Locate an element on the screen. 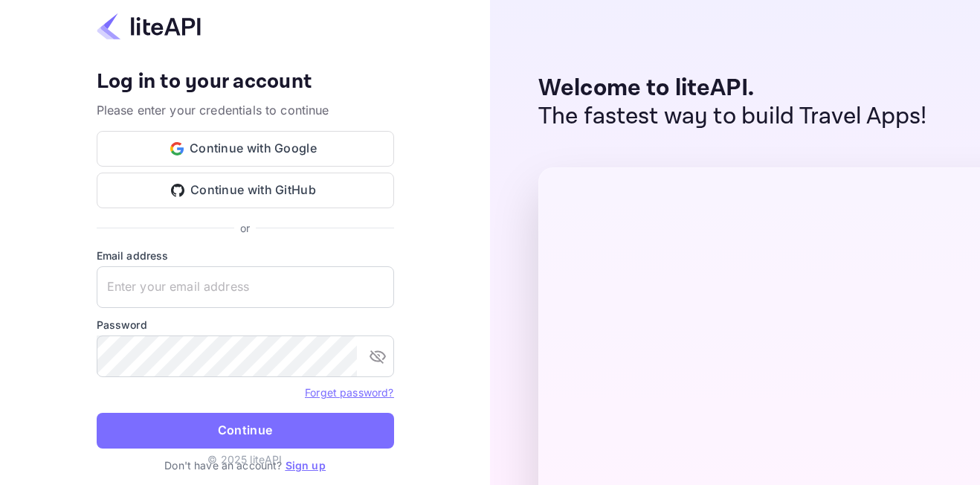 The image size is (980, 485). button: toggle password visibility is located at coordinates (378, 356).